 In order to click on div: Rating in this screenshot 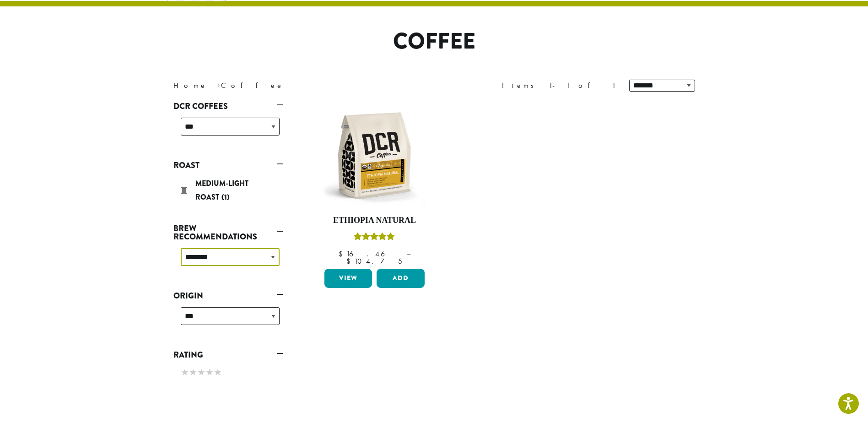, I will do `click(228, 373)`.